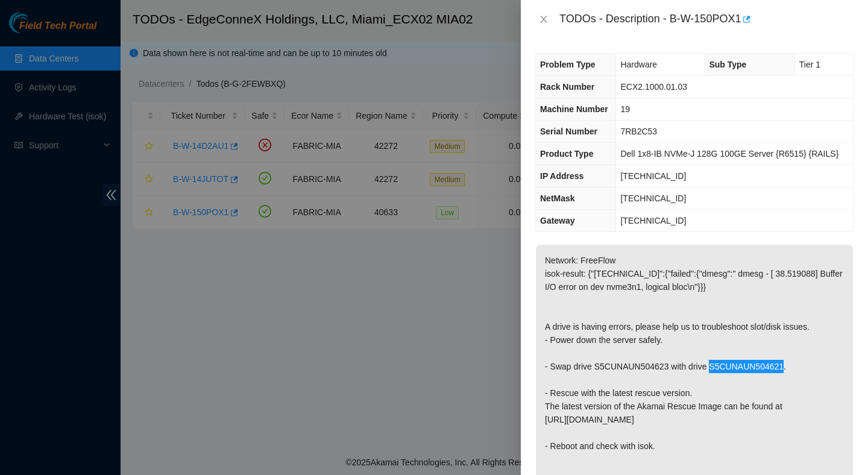 The width and height of the screenshot is (868, 475). I want to click on span: ECX2.1000.01.03, so click(654, 87).